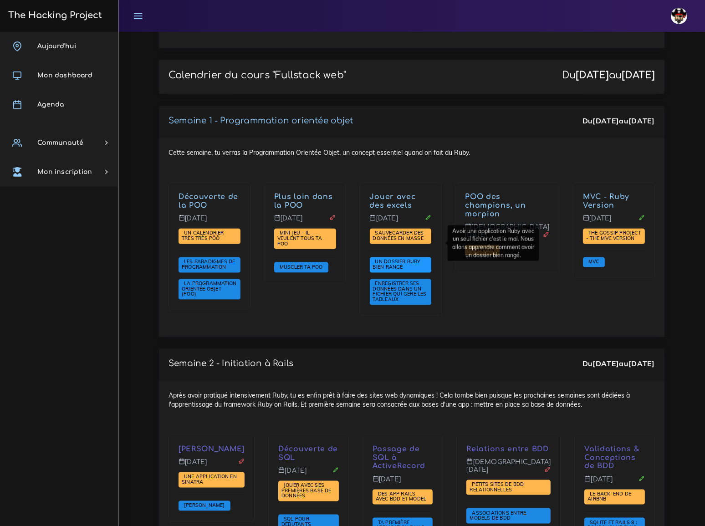 This screenshot has width=705, height=526. What do you see at coordinates (594, 262) in the screenshot?
I see `span: MVC` at bounding box center [594, 262].